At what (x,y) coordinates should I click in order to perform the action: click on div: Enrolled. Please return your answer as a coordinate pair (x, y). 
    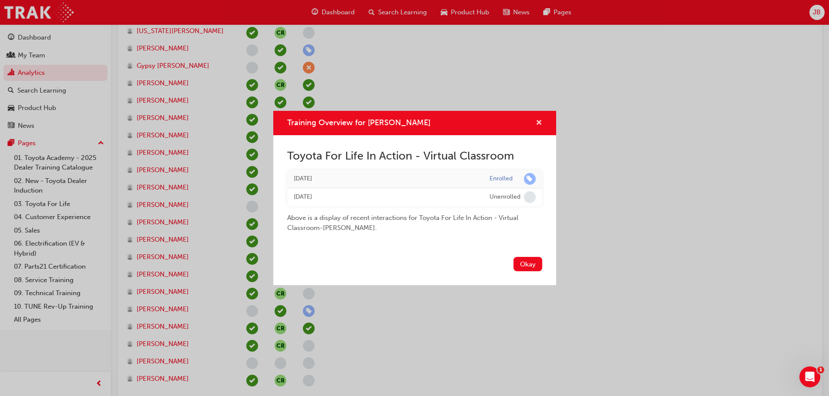
    Looking at the image, I should click on (501, 179).